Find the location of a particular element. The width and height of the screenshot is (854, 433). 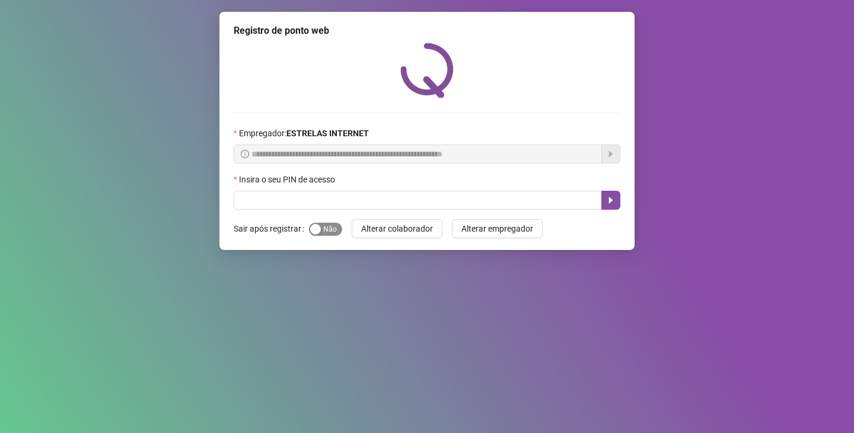

img: QRPoint is located at coordinates (427, 70).